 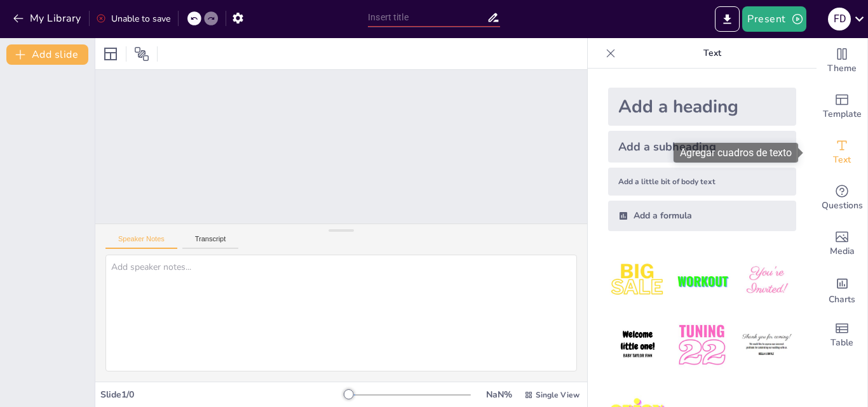 I want to click on div: Add a subheading, so click(x=702, y=147).